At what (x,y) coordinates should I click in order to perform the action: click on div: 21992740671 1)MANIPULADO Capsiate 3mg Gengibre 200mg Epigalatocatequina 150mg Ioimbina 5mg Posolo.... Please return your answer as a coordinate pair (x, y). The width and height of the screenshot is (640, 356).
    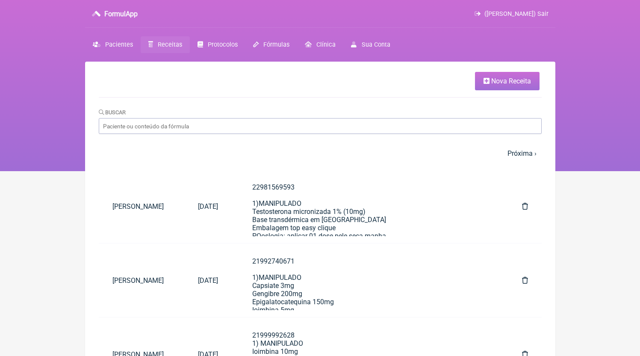
    Looking at the image, I should click on (370, 306).